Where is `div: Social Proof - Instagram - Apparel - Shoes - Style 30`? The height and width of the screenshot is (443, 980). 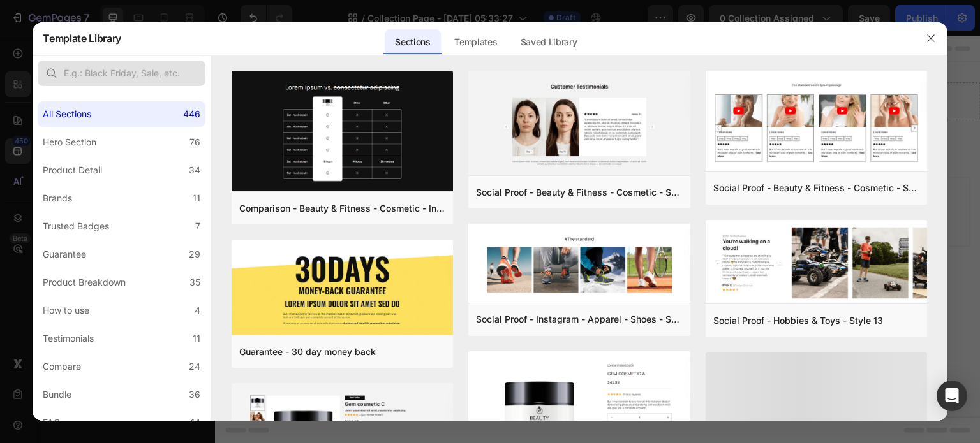 div: Social Proof - Instagram - Apparel - Shoes - Style 30 is located at coordinates (578, 320).